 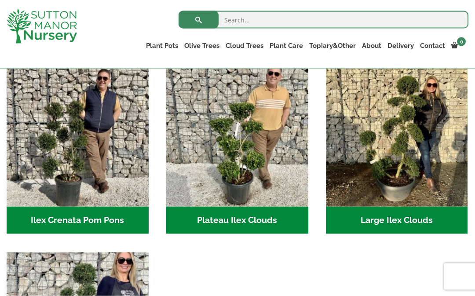 What do you see at coordinates (323, 20) in the screenshot?
I see `input: Search...` at bounding box center [323, 20].